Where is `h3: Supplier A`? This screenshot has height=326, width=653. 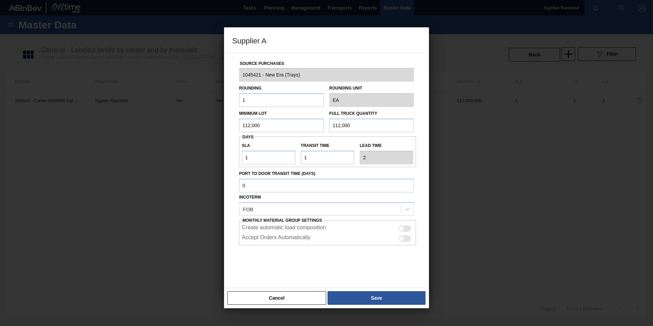
h3: Supplier A is located at coordinates (326, 40).